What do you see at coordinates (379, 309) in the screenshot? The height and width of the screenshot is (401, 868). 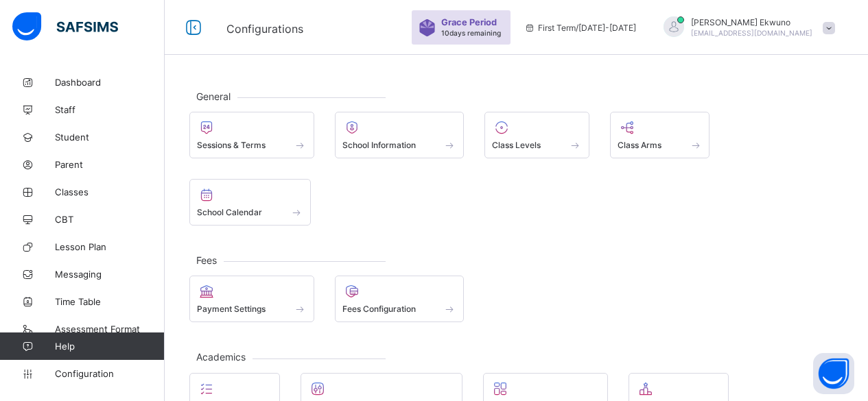 I see `span: Fees Configuration` at bounding box center [379, 309].